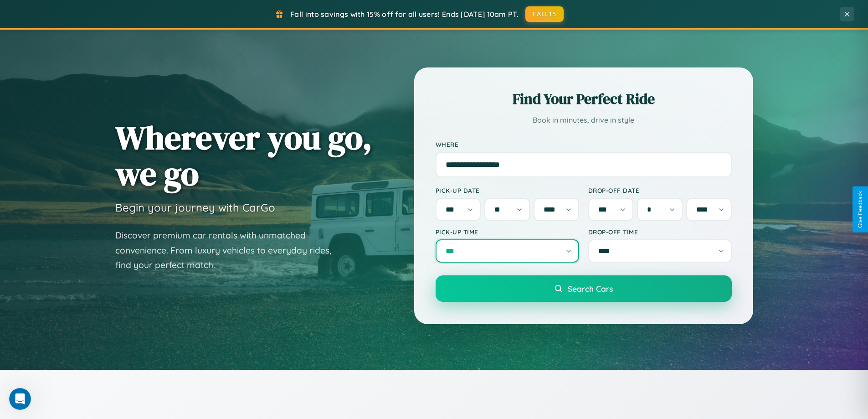  What do you see at coordinates (507, 231) in the screenshot?
I see `label: Pick-up Time` at bounding box center [507, 231].